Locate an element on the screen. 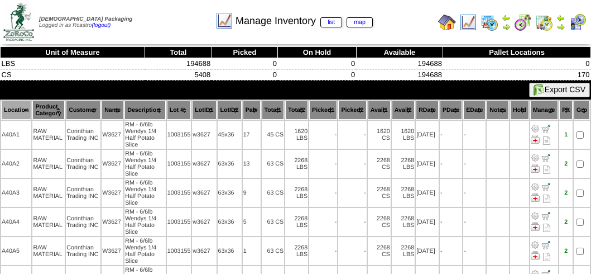 The image size is (591, 274). td: A40A1 is located at coordinates (16, 135).